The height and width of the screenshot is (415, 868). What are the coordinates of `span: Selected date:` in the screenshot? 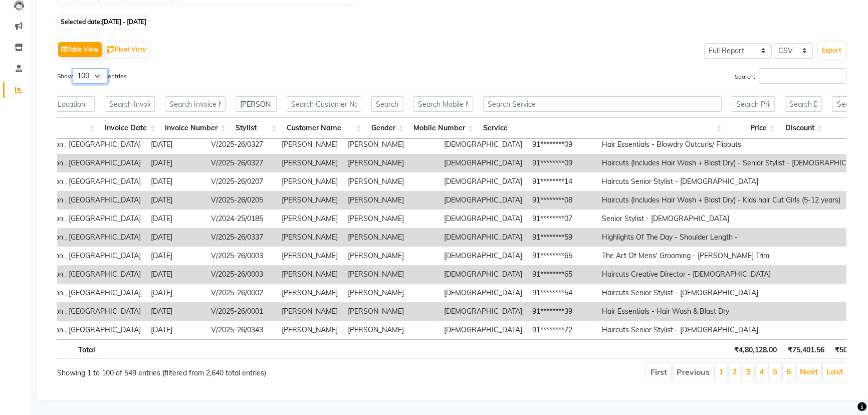 It's located at (103, 21).